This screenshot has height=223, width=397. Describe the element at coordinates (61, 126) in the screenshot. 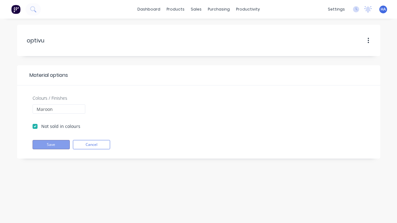

I see `label: Not sold in colours` at that location.